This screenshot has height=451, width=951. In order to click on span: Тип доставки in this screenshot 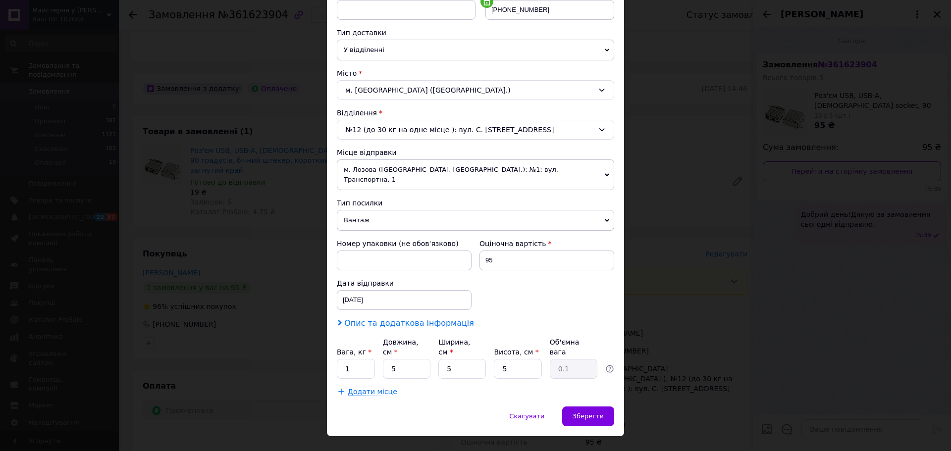, I will do `click(362, 33)`.